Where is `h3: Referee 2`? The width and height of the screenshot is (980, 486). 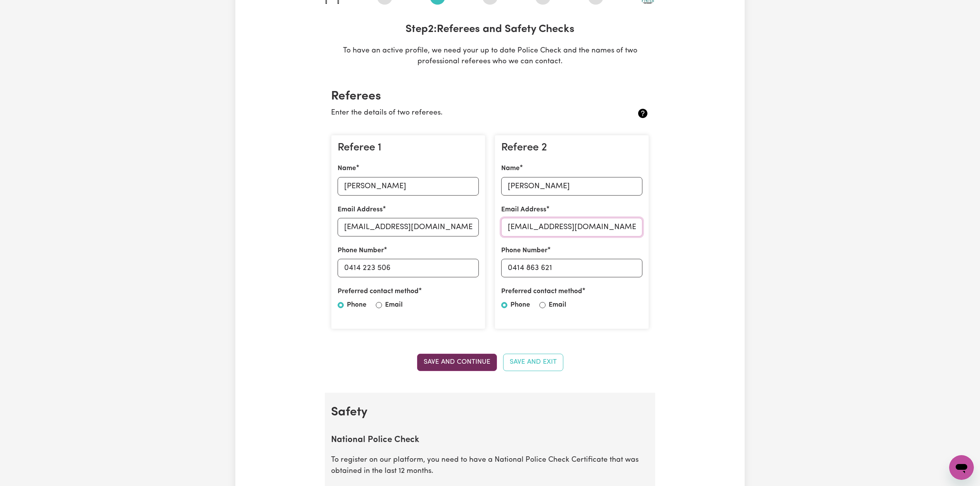
h3: Referee 2 is located at coordinates (572, 148).